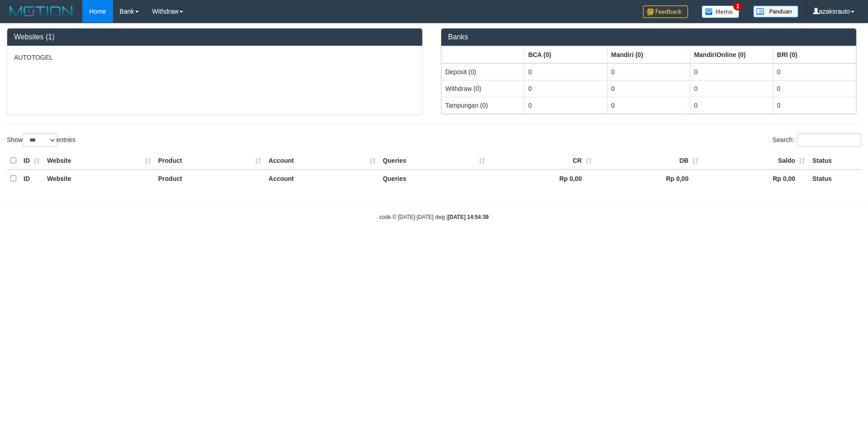  I want to click on td: Deposit (0), so click(483, 72).